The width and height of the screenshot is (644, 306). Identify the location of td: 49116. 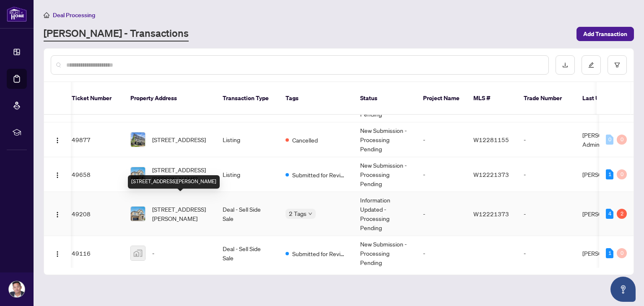
(95, 253).